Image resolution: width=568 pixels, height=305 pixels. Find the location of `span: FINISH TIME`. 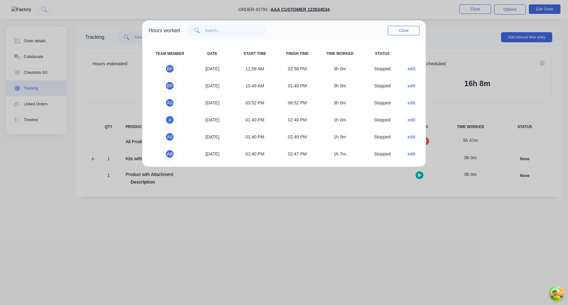

span: FINISH TIME is located at coordinates (297, 54).